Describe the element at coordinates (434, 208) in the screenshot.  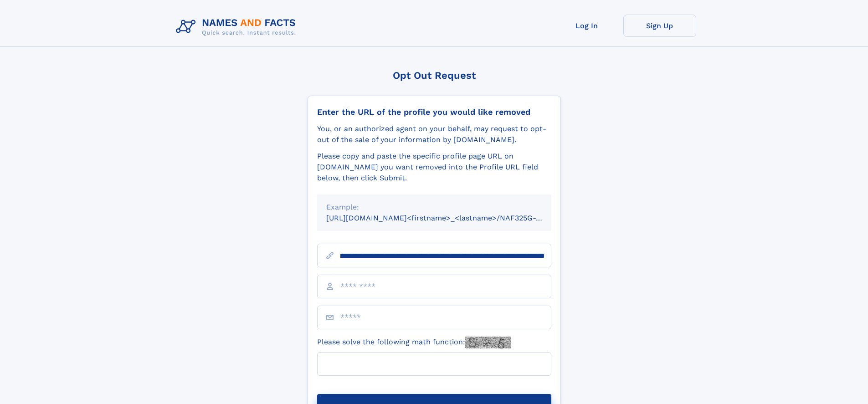
I see `div: Example:` at that location.